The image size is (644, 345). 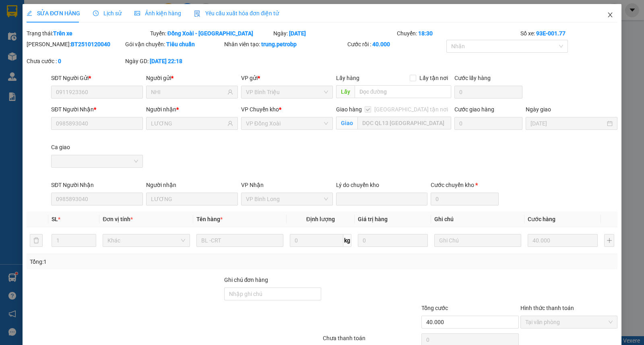 I want to click on input: Giao tận nơi, so click(x=405, y=123).